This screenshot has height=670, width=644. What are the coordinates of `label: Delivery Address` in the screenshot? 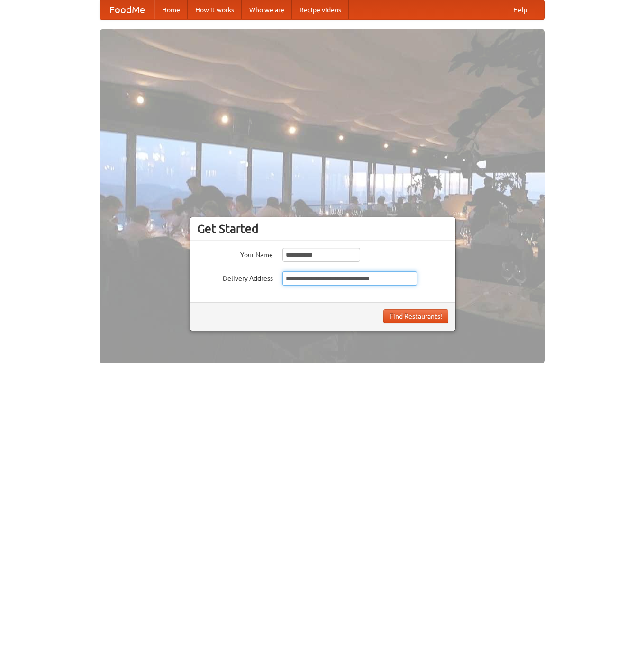 It's located at (235, 277).